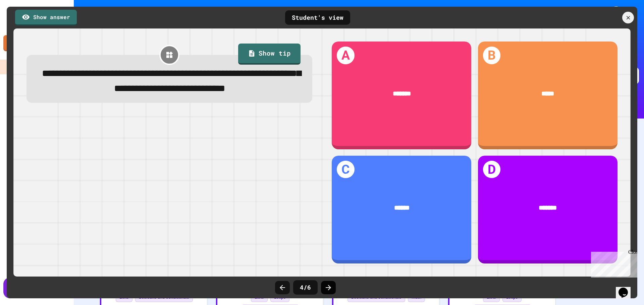 This screenshot has height=305, width=644. What do you see at coordinates (46, 18) in the screenshot?
I see `a: Show answer` at bounding box center [46, 18].